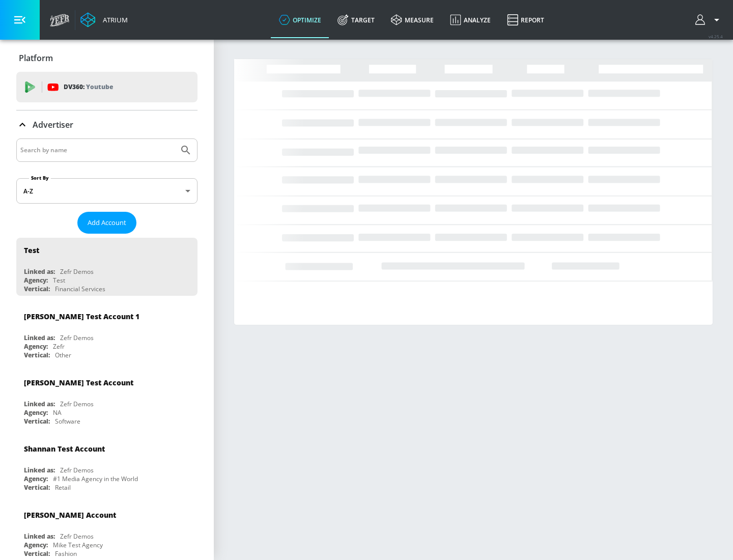 The image size is (733, 560). I want to click on div: DV360: Youtube, so click(106, 87).